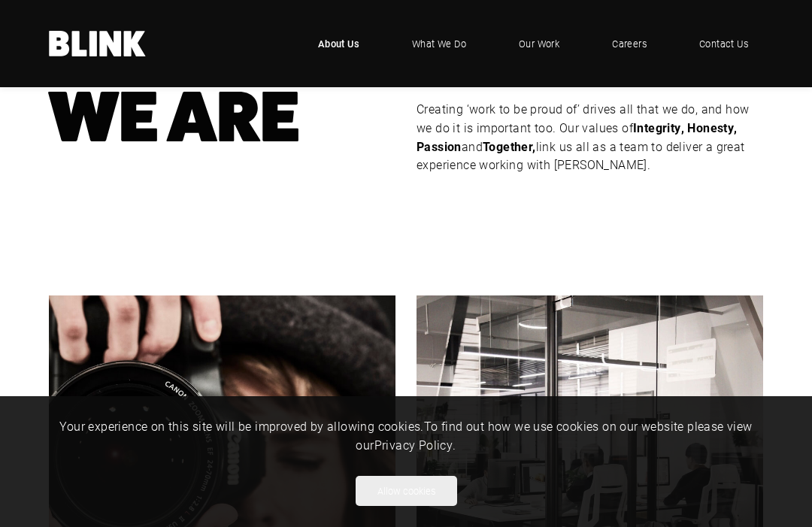  Describe the element at coordinates (406, 435) in the screenshot. I see `span: Your experience on this site will be improved by allowing cookies. To find out how we use cookies...` at that location.